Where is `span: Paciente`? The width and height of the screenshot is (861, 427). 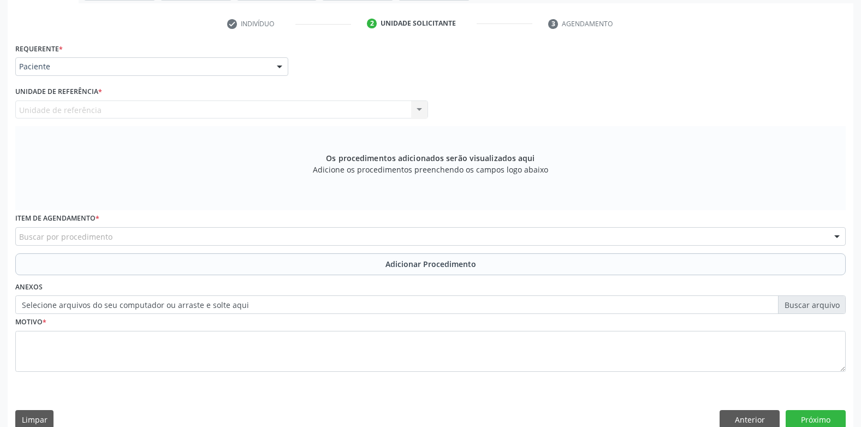
span: Paciente is located at coordinates (142, 67).